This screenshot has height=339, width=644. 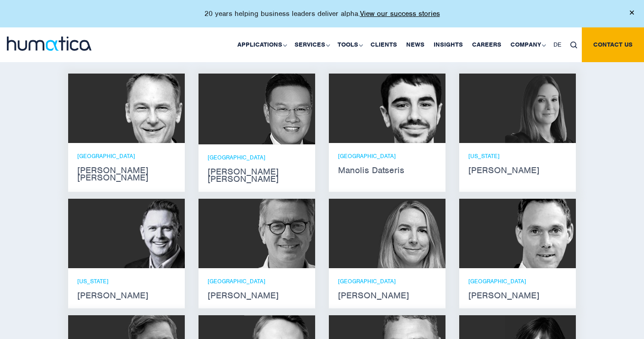 What do you see at coordinates (49, 43) in the screenshot?
I see `img: logo` at bounding box center [49, 43].